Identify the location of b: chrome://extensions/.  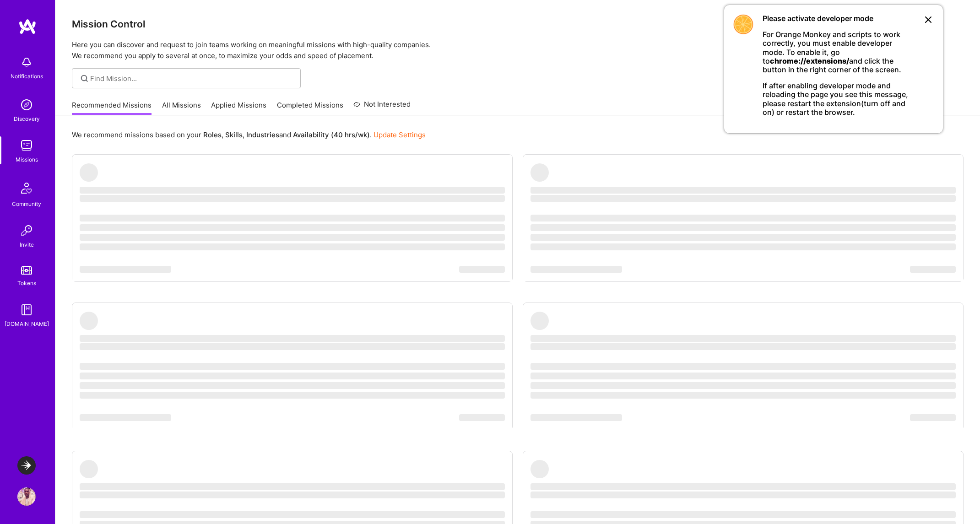
(809, 61).